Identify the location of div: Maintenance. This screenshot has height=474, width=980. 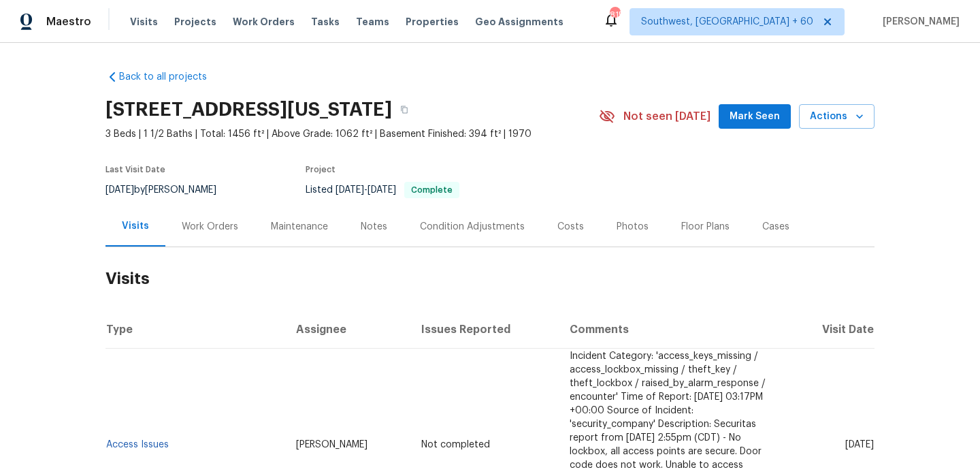
(299, 227).